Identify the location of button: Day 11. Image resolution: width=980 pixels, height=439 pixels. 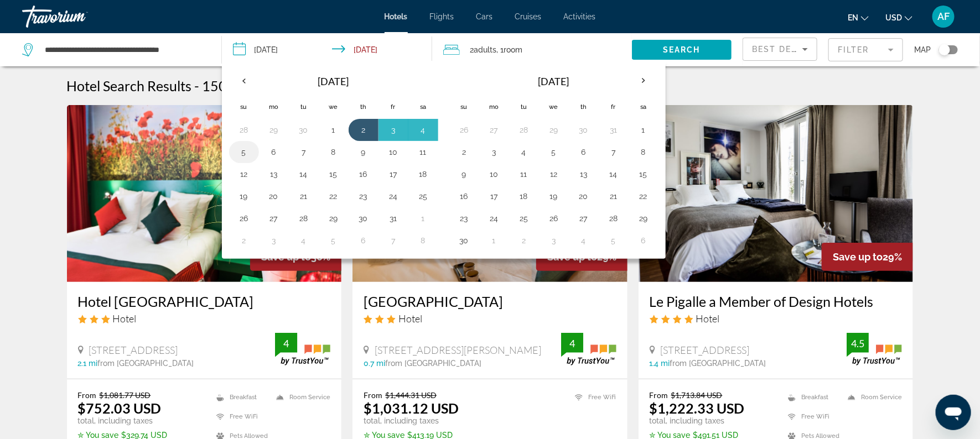
(524, 174).